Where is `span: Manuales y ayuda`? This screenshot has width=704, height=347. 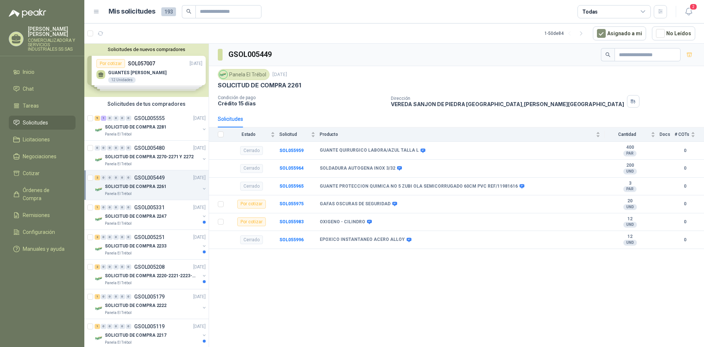
span: Manuales y ayuda is located at coordinates (44, 249).